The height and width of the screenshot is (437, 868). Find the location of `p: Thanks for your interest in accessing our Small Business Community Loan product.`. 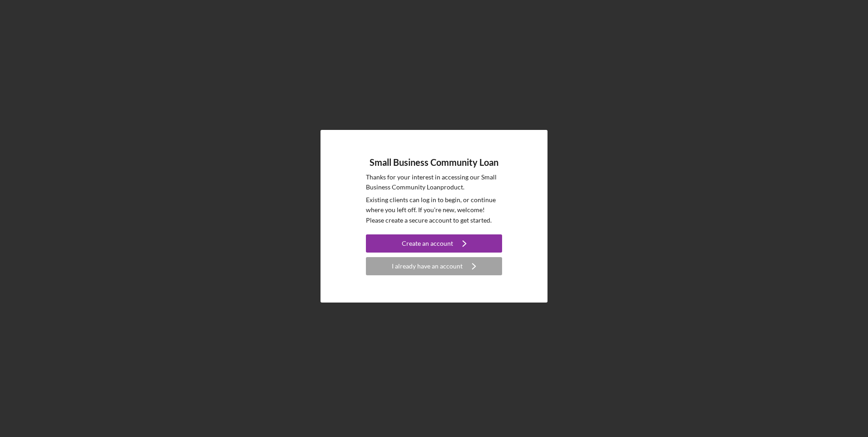

p: Thanks for your interest in accessing our Small Business Community Loan product. is located at coordinates (434, 182).